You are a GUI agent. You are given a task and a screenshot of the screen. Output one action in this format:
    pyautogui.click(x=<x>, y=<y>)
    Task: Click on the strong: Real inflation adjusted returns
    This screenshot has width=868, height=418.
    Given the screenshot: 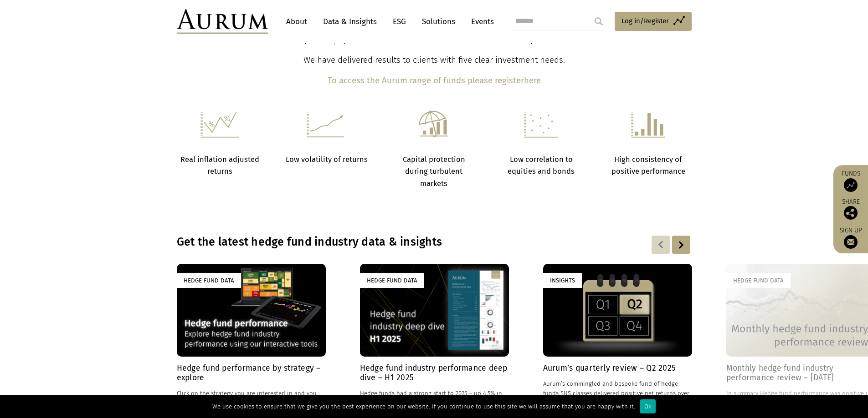 What is the action you would take?
    pyautogui.click(x=219, y=165)
    